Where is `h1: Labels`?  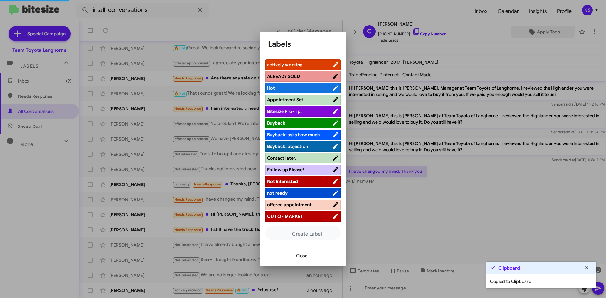
h1: Labels is located at coordinates (303, 44).